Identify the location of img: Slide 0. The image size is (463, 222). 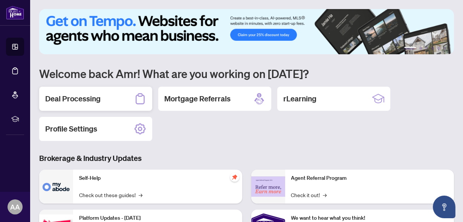
(247, 32).